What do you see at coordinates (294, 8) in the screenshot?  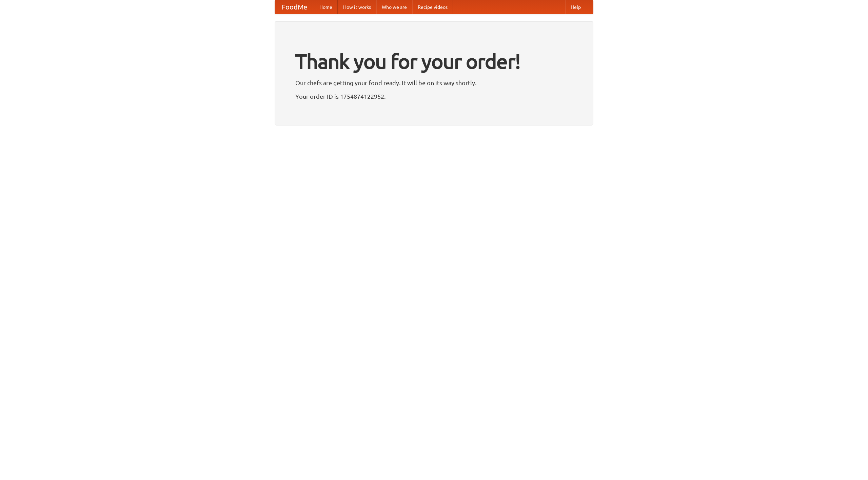 I see `a: FoodMe` at bounding box center [294, 8].